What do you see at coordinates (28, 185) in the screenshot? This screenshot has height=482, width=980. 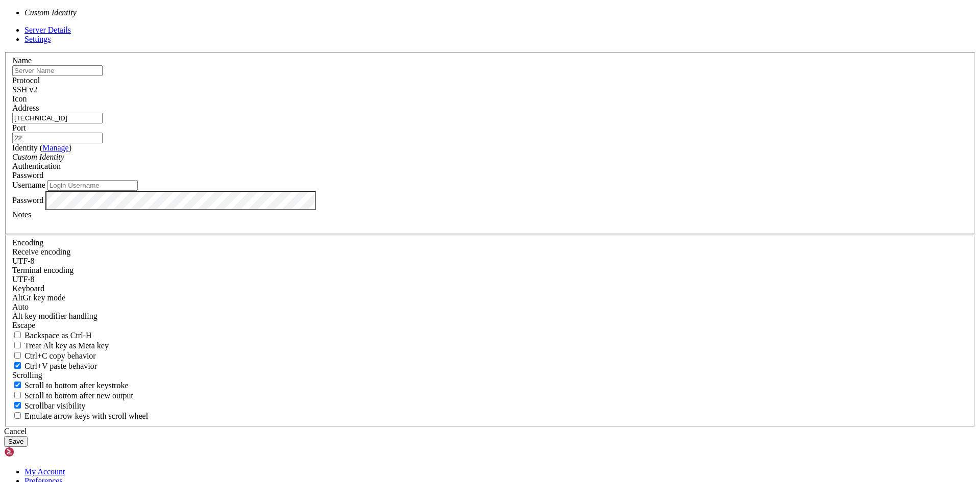 I see `label: Username` at bounding box center [28, 185].